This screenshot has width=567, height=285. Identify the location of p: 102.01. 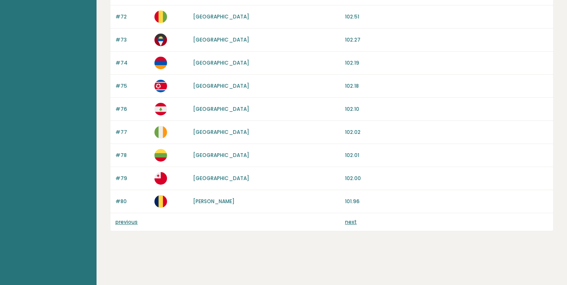
(447, 155).